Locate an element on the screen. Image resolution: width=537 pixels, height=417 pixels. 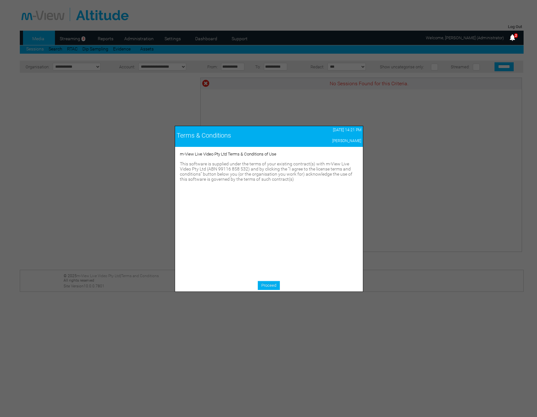
a: Proceed is located at coordinates (269, 286).